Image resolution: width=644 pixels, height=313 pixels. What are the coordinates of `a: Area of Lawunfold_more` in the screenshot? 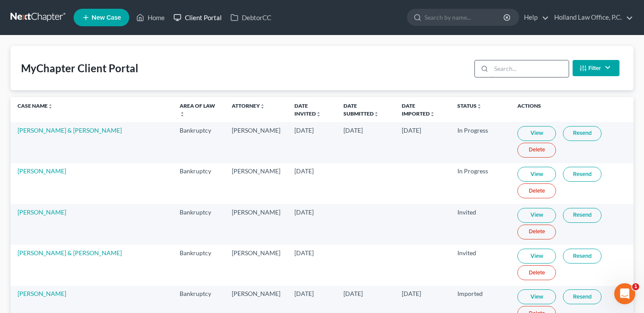 It's located at (197, 110).